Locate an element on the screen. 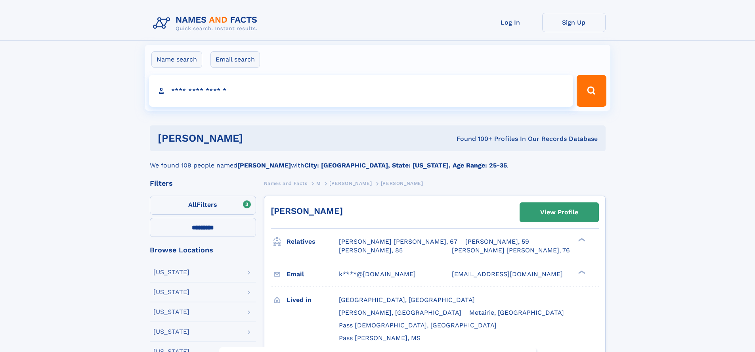 The width and height of the screenshot is (755, 352). span: M is located at coordinates (318, 183).